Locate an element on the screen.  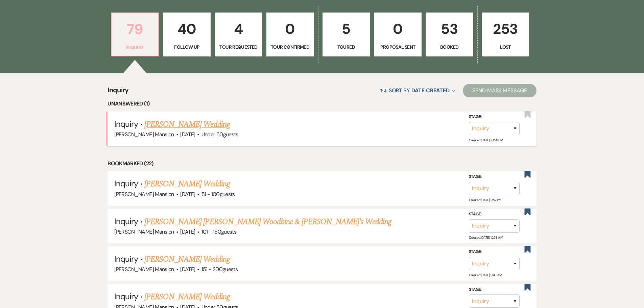
button: Send Mass Message is located at coordinates (500, 91).